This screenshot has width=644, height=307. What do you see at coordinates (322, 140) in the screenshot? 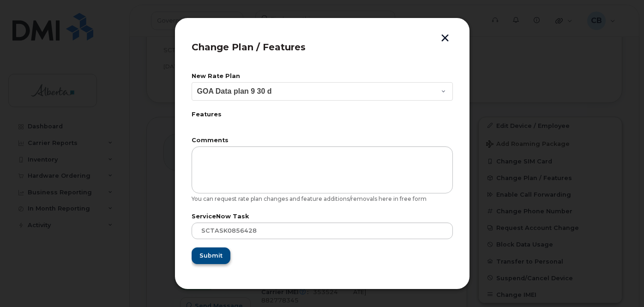
I see `label: Comments` at bounding box center [322, 140].